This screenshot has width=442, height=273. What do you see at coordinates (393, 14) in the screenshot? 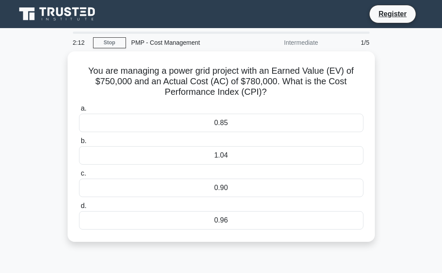
I see `a: Register` at bounding box center [393, 14].